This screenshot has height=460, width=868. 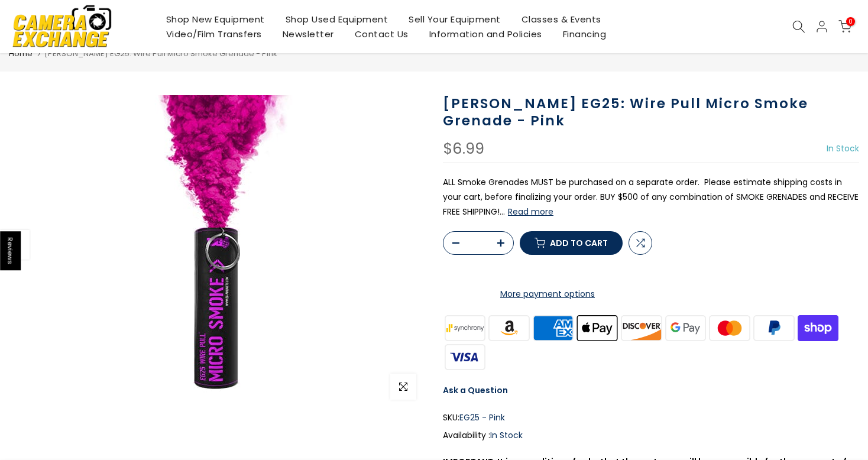 What do you see at coordinates (476, 390) in the screenshot?
I see `a: Ask a Question` at bounding box center [476, 390].